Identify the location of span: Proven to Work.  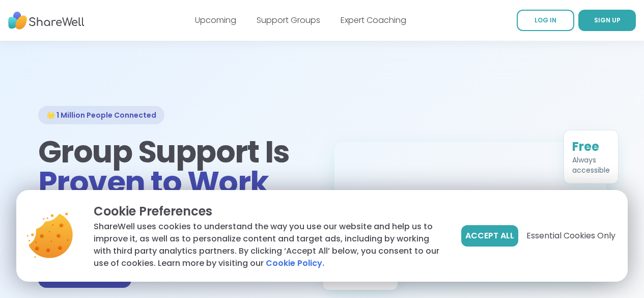
(153, 182).